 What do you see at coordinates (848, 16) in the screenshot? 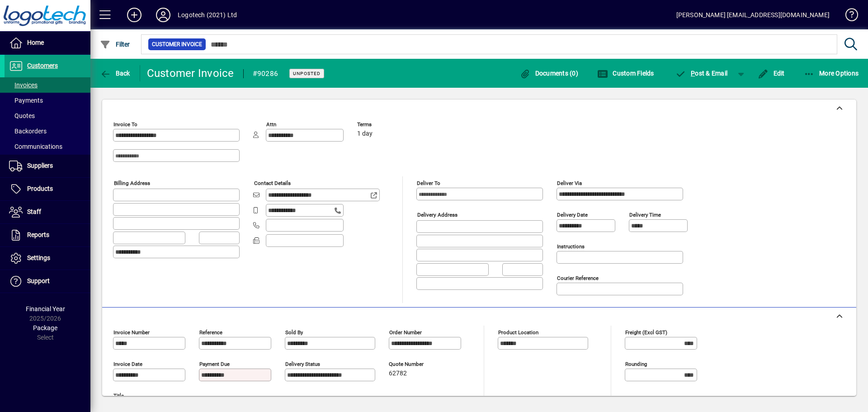
I see `a: Knowledge Base` at bounding box center [848, 16].